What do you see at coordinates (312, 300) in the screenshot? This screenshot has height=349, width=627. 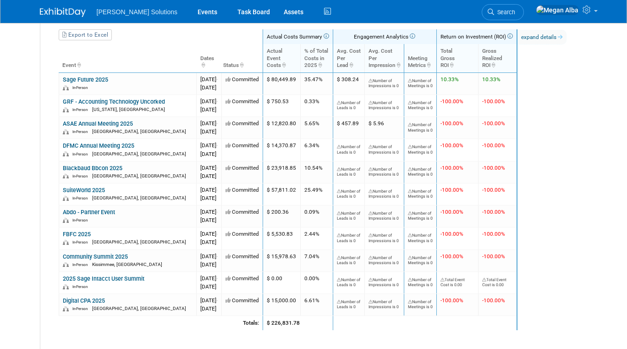 I see `span: 6.61%` at bounding box center [312, 300].